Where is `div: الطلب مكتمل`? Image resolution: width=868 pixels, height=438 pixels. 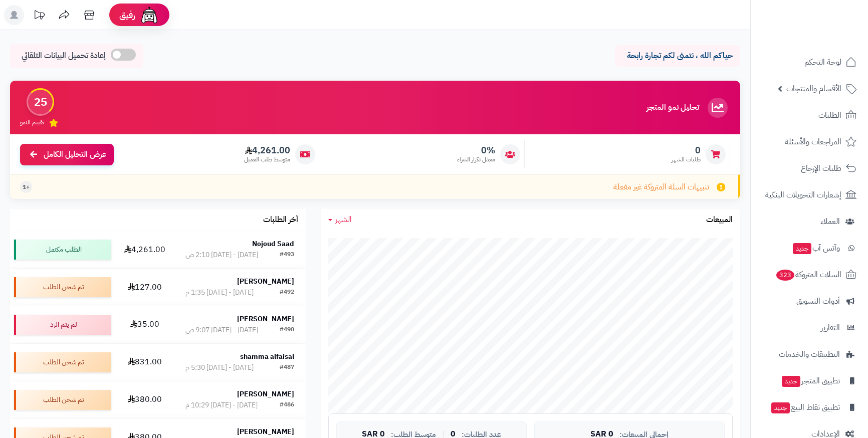
div: الطلب مكتمل is located at coordinates (63, 249).